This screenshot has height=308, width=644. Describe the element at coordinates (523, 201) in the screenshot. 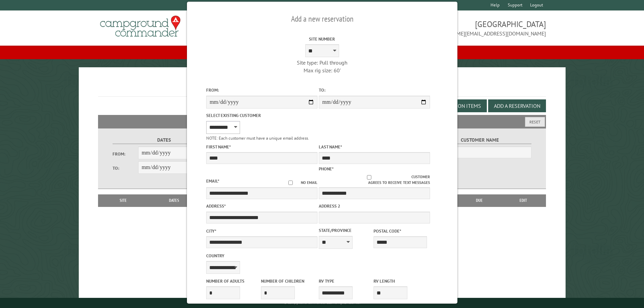

I see `th: Edit` at that location.